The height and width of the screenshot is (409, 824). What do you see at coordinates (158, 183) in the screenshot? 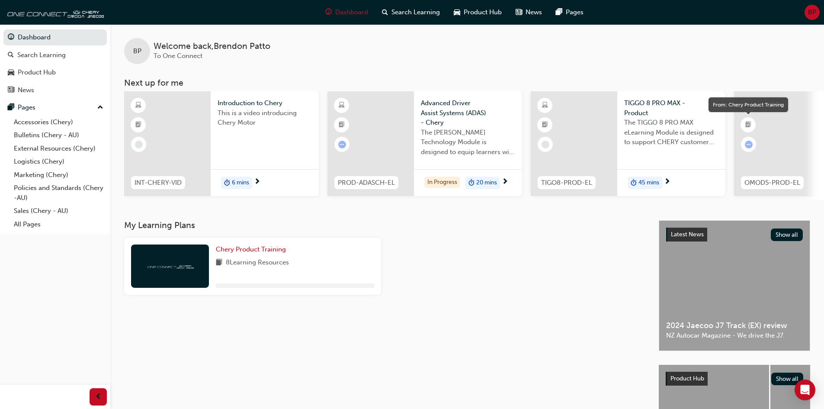
I see `span: INT-CHERY-VID` at bounding box center [158, 183].